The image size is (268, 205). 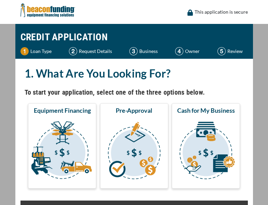 I want to click on button: Equipment Financing, so click(x=62, y=146).